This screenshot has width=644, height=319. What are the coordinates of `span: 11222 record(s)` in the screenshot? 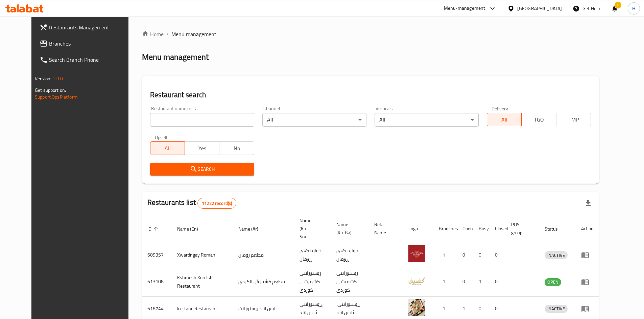 It's located at (217, 203).